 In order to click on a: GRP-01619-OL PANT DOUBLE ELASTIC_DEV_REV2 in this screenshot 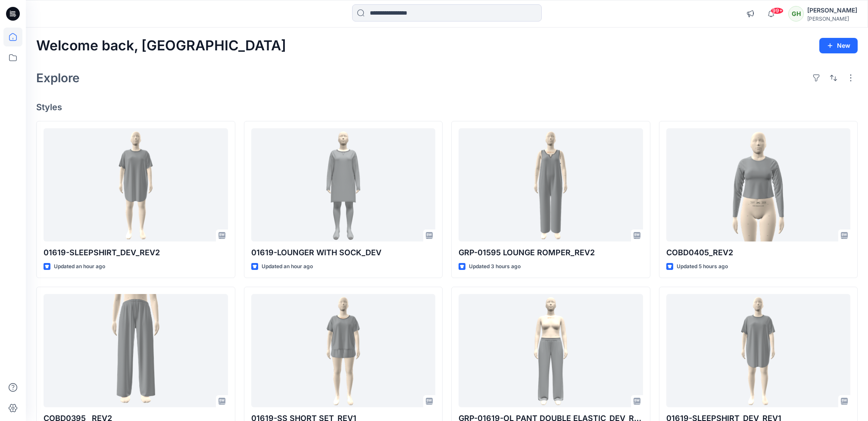, I will do `click(551, 350)`.